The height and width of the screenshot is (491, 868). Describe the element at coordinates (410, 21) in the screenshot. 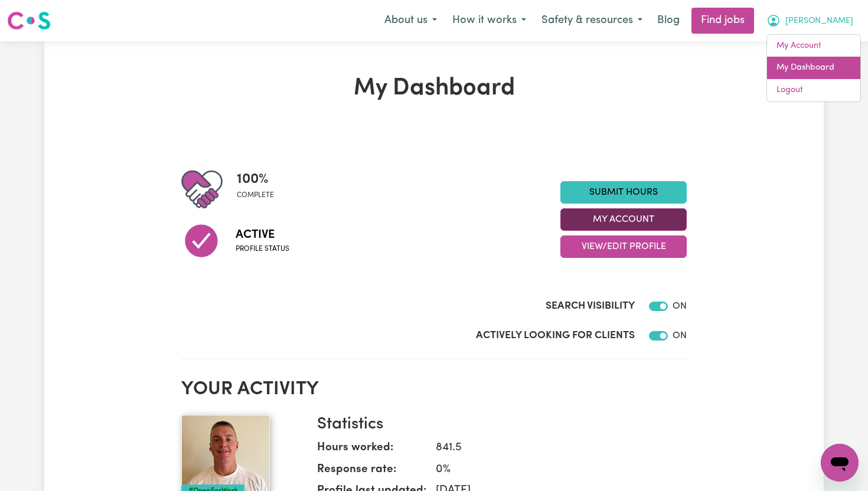

I see `button: About us` at that location.